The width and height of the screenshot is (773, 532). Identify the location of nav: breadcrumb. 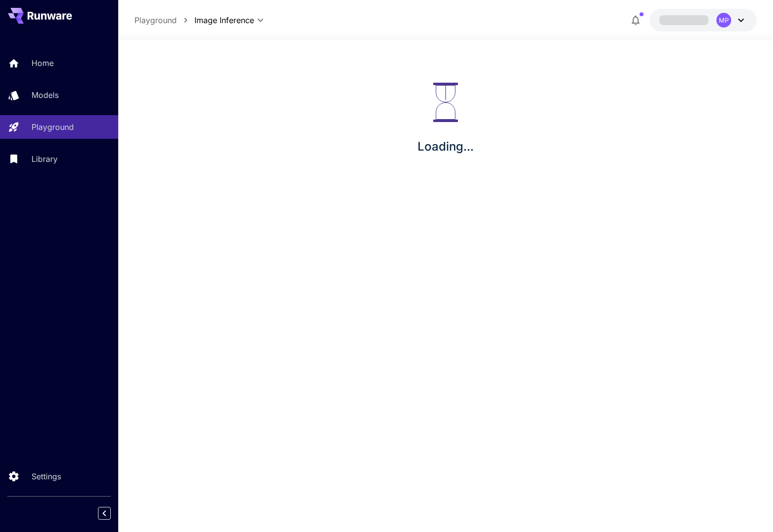
(164, 20).